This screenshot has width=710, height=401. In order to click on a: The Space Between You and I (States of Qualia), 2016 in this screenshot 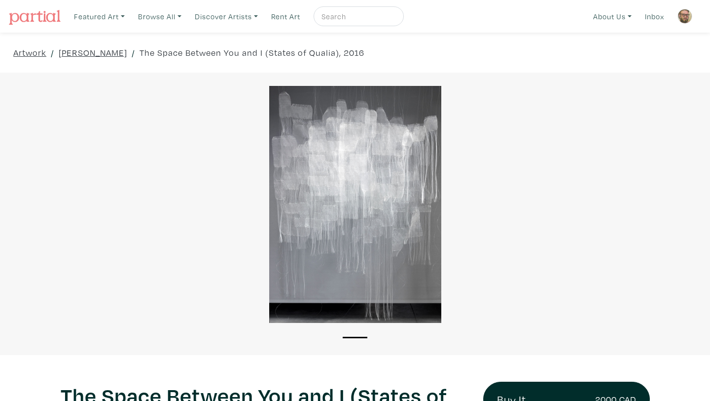, I will do `click(252, 52)`.